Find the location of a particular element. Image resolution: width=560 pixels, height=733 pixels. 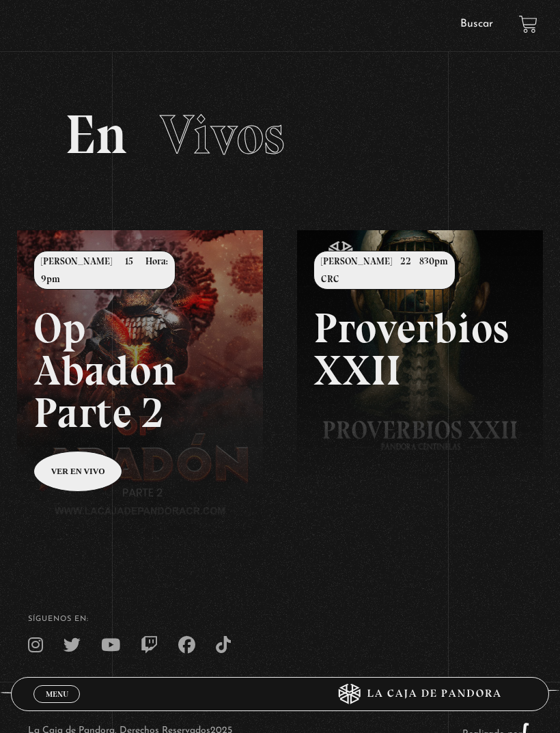

span: Vivos is located at coordinates (222, 135).